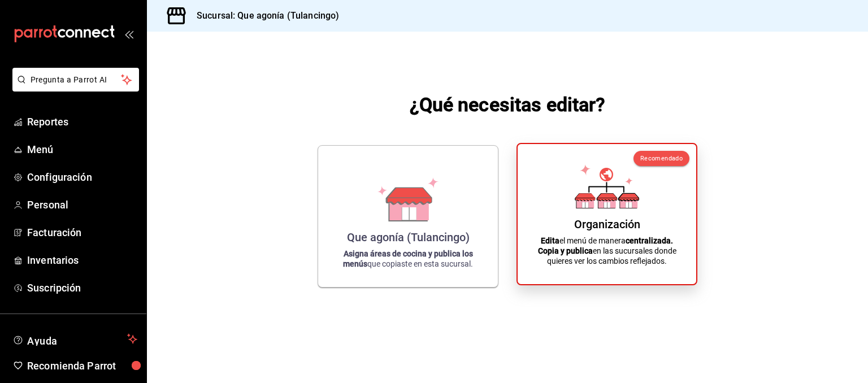 The height and width of the screenshot is (383, 868). Describe the element at coordinates (550, 241) in the screenshot. I see `strong: Edita` at that location.